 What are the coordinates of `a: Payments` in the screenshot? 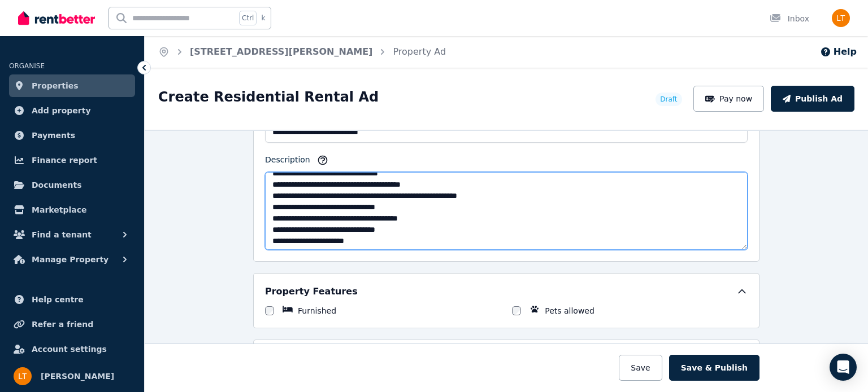 It's located at (72, 135).